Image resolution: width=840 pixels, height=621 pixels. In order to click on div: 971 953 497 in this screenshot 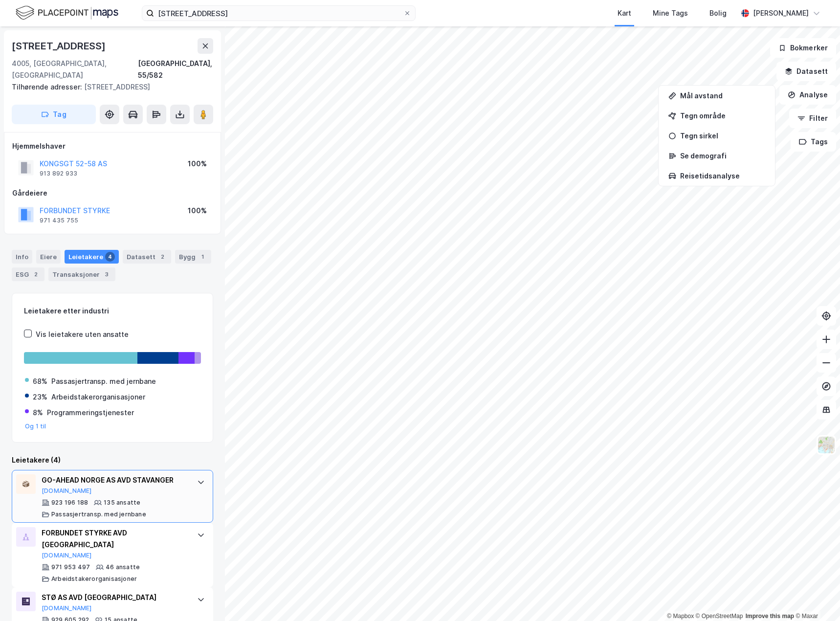, I will do `click(70, 568)`.